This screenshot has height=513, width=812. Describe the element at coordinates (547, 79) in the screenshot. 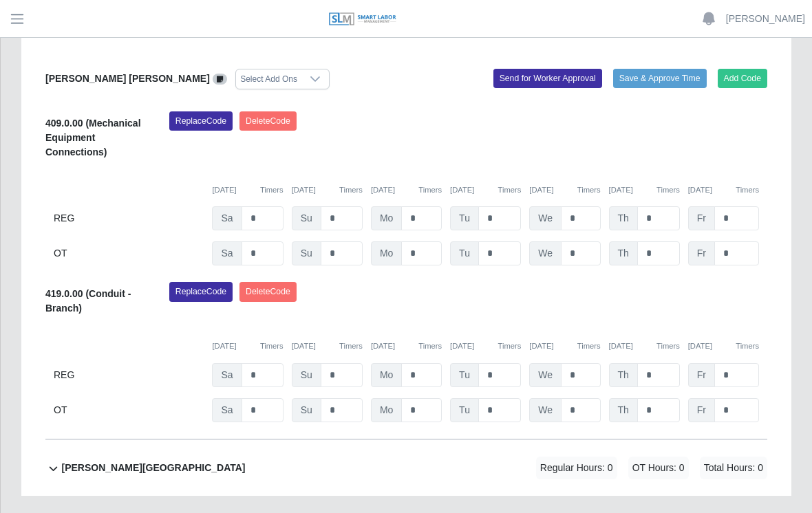

I see `button: Send for Worker Approval` at that location.